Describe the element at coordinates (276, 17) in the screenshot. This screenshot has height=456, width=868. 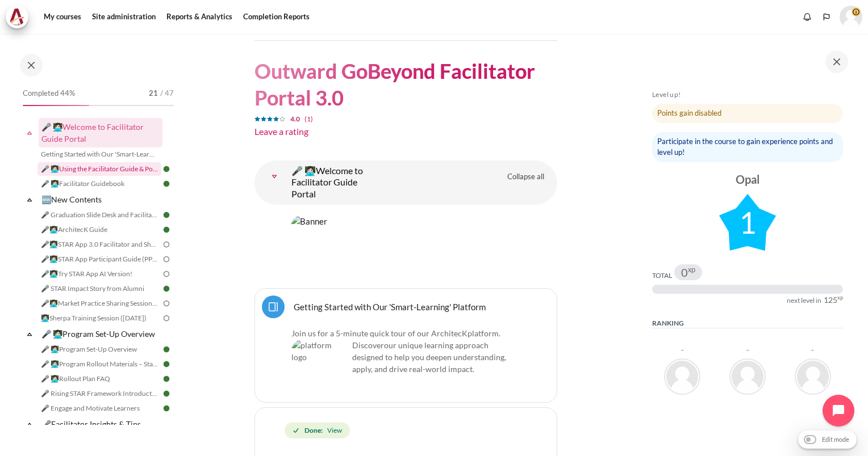
I see `a: Completion Reports` at that location.